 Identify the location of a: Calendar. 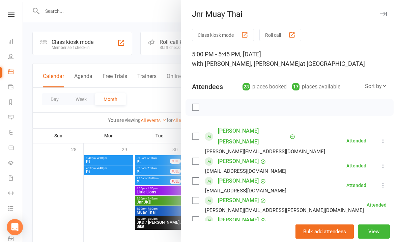
(16, 72).